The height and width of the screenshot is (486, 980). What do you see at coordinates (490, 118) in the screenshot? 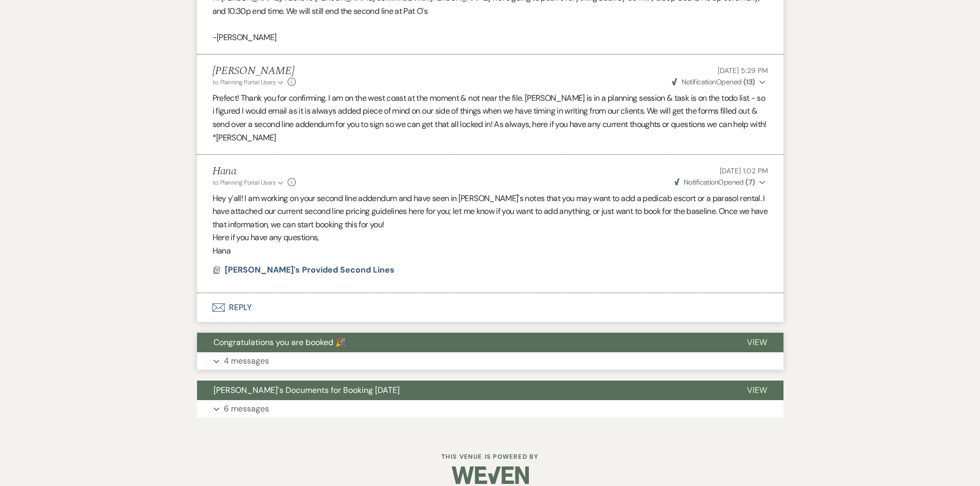
I see `p: Prefect! Thank you for confirming. I am on the west coast at the moment & not near the file. [PER...` at bounding box center [490, 118].